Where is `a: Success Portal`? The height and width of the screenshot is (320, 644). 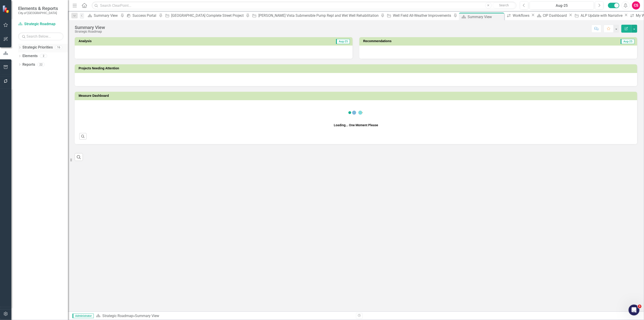
a: Success Portal is located at coordinates (141, 16).